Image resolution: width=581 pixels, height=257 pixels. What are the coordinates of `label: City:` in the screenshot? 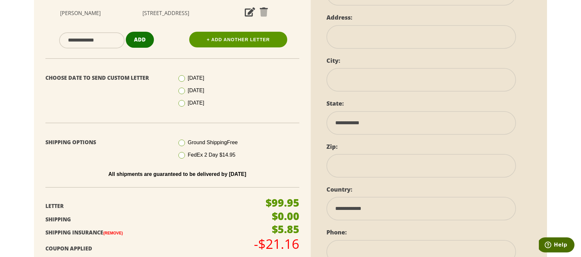 It's located at (333, 60).